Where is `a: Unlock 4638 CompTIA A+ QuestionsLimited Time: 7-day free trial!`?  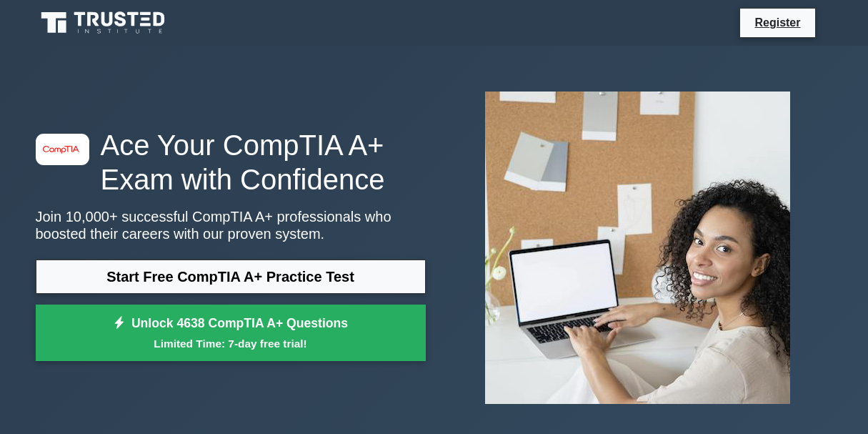
a: Unlock 4638 CompTIA A+ QuestionsLimited Time: 7-day free trial! is located at coordinates (230, 333).